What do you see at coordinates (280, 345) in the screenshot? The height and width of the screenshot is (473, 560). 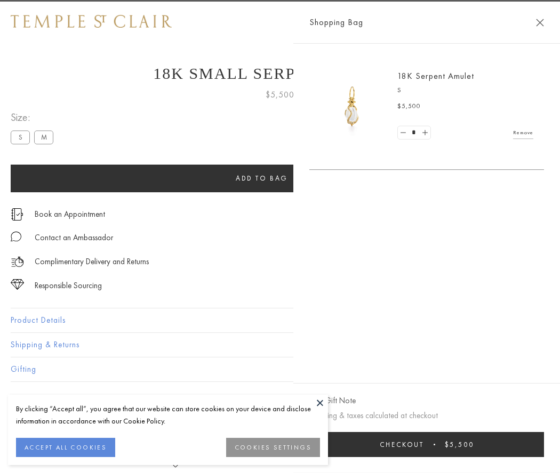 I see `button: Shipping & Returns` at bounding box center [280, 345].